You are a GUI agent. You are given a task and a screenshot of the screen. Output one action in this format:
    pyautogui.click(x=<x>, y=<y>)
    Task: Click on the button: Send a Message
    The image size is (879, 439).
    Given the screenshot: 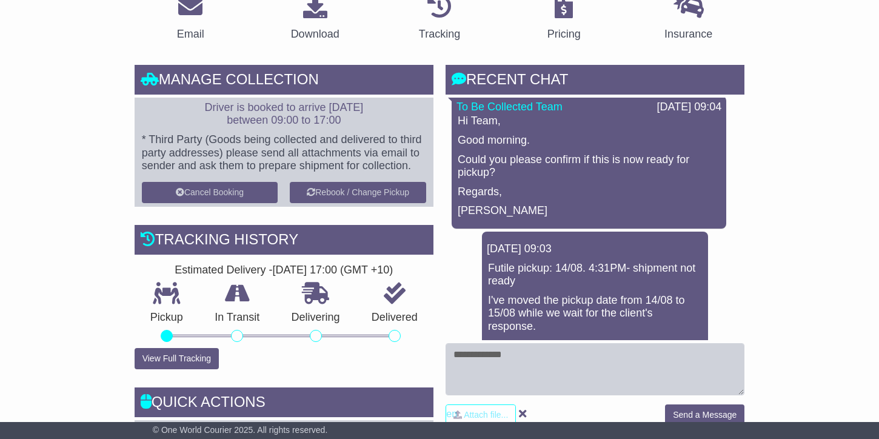 What is the action you would take?
    pyautogui.click(x=705, y=415)
    